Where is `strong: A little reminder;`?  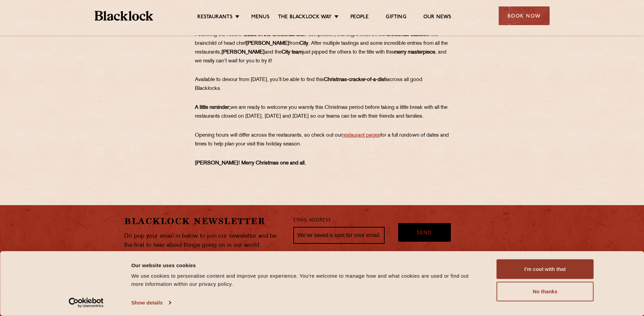
strong: A little reminder; is located at coordinates (212, 107).